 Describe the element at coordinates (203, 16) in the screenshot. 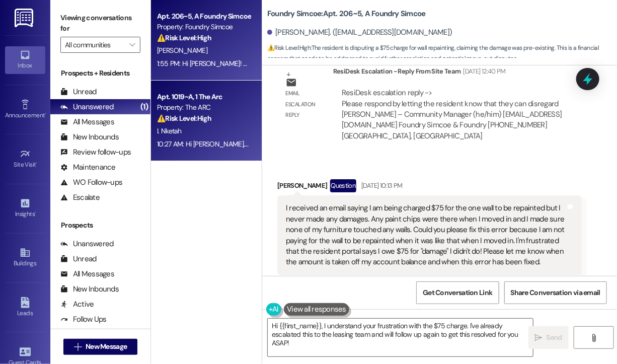

I see `div: Apt. 206~5, A Foundry Simcoe` at that location.